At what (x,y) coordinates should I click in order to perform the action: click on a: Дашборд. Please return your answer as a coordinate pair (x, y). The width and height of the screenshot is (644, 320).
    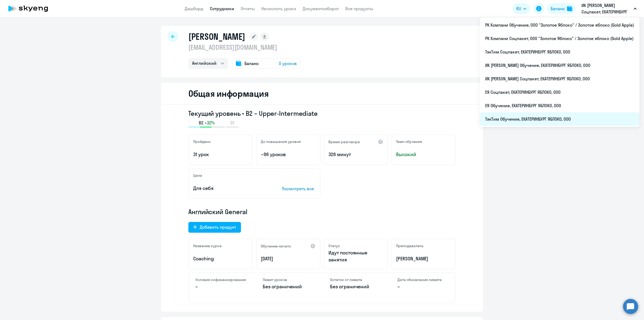
    Looking at the image, I should click on (194, 9).